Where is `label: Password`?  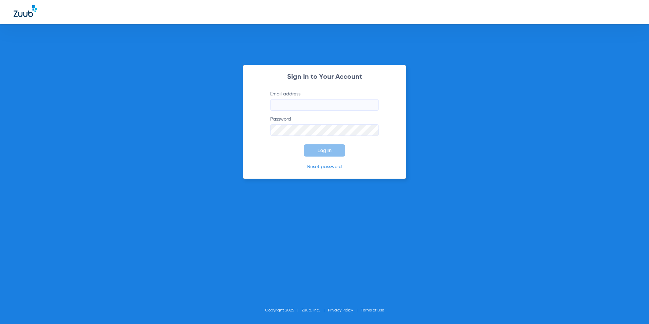
label: Password is located at coordinates (325, 126).